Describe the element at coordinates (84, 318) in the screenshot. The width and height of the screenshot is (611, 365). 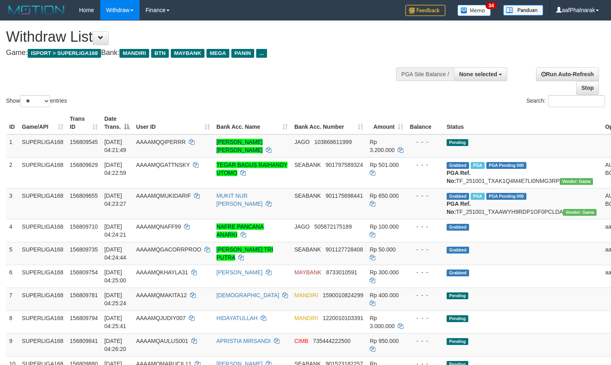
I see `span: 156809794` at that location.